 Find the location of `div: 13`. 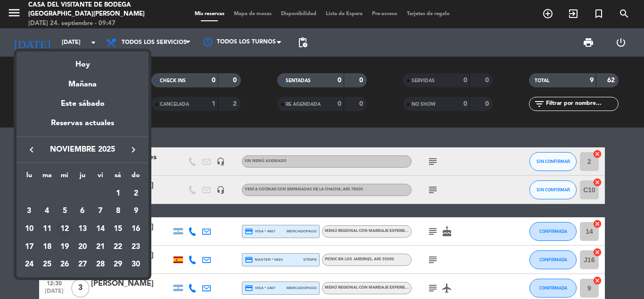

div: 13 is located at coordinates (82, 229).